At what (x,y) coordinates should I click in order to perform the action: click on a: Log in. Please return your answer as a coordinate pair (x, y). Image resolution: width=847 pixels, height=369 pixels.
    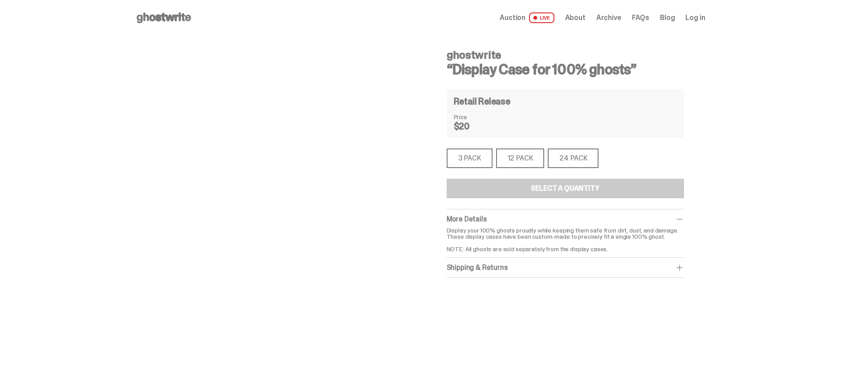
    Looking at the image, I should click on (695, 18).